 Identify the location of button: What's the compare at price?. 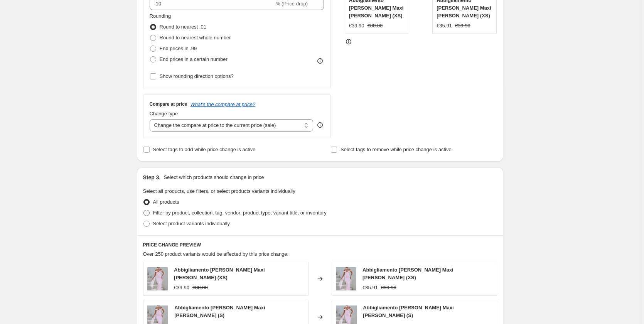
(223, 104).